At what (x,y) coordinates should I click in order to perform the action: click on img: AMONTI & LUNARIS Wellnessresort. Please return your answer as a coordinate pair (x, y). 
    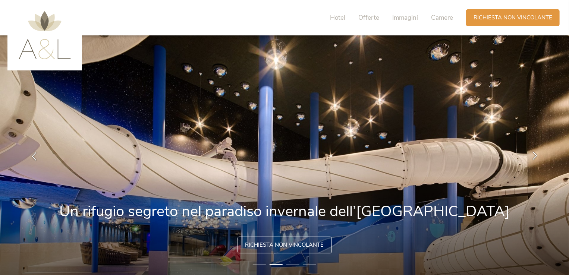
    Looking at the image, I should click on (45, 35).